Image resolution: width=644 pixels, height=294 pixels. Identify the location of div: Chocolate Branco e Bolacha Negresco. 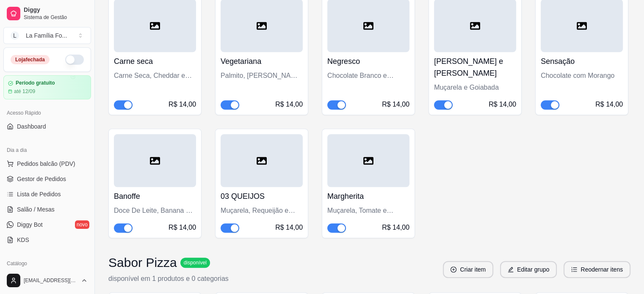
(368, 76).